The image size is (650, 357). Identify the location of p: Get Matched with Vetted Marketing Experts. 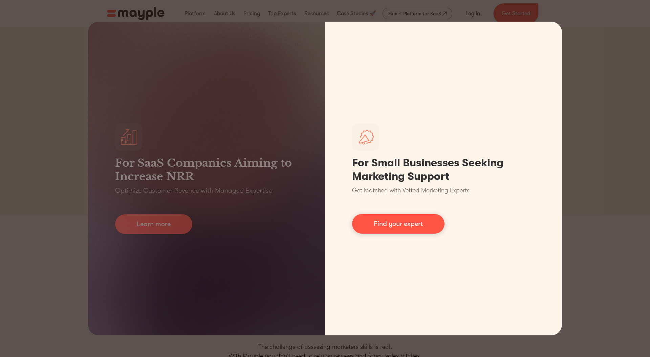
(410, 190).